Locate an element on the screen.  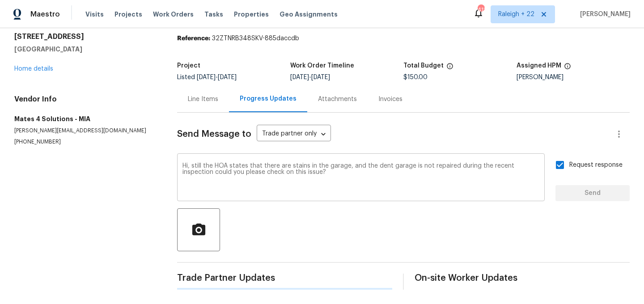
div: Invoices is located at coordinates (390, 100).